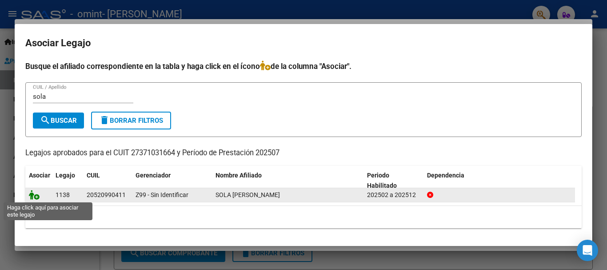 This screenshot has height=270, width=607. I want to click on span: Periodo Habilitado, so click(382, 180).